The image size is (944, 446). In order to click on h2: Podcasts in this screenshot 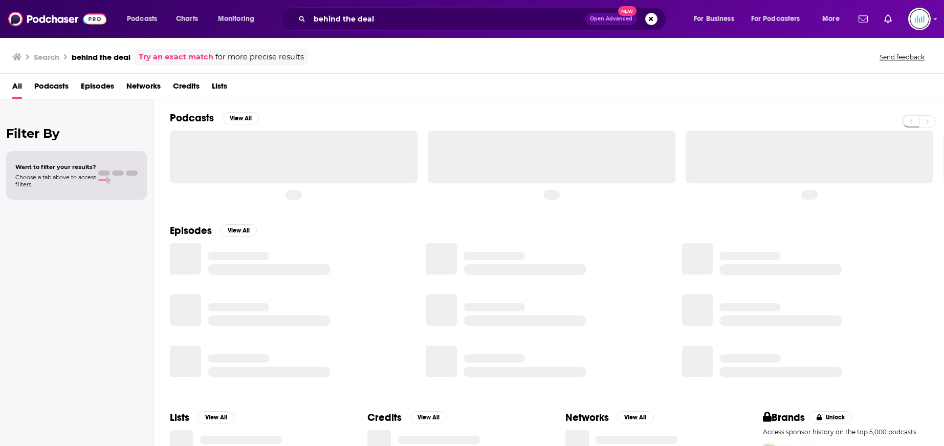, I will do `click(192, 118)`.